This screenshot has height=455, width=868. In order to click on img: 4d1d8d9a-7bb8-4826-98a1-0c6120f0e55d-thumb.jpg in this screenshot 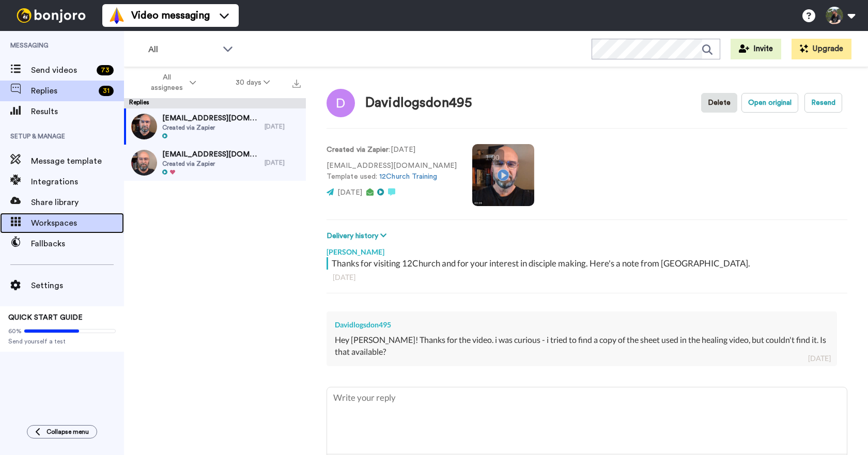, I will do `click(144, 163)`.